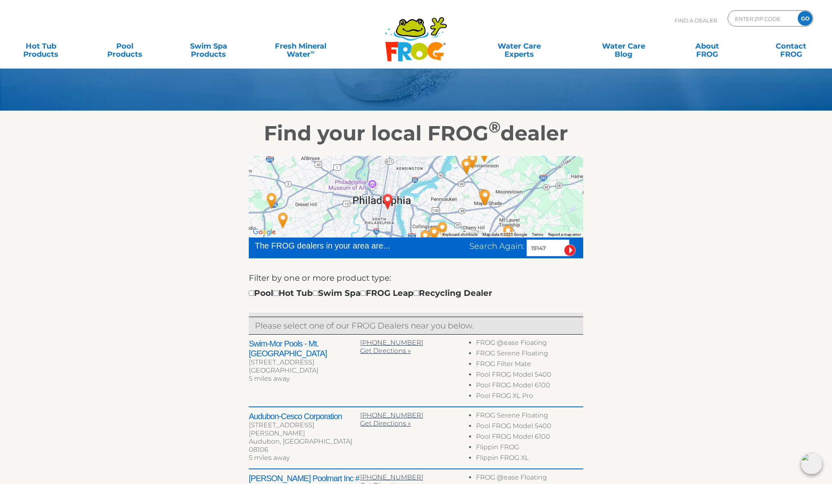 The height and width of the screenshot is (484, 832). Describe the element at coordinates (264, 232) in the screenshot. I see `img: Google` at that location.